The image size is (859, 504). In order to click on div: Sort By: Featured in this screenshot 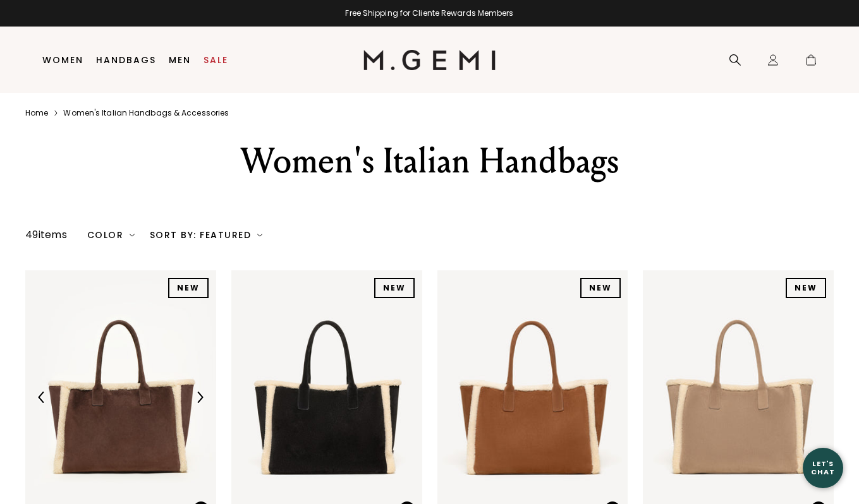, I will do `click(206, 235)`.